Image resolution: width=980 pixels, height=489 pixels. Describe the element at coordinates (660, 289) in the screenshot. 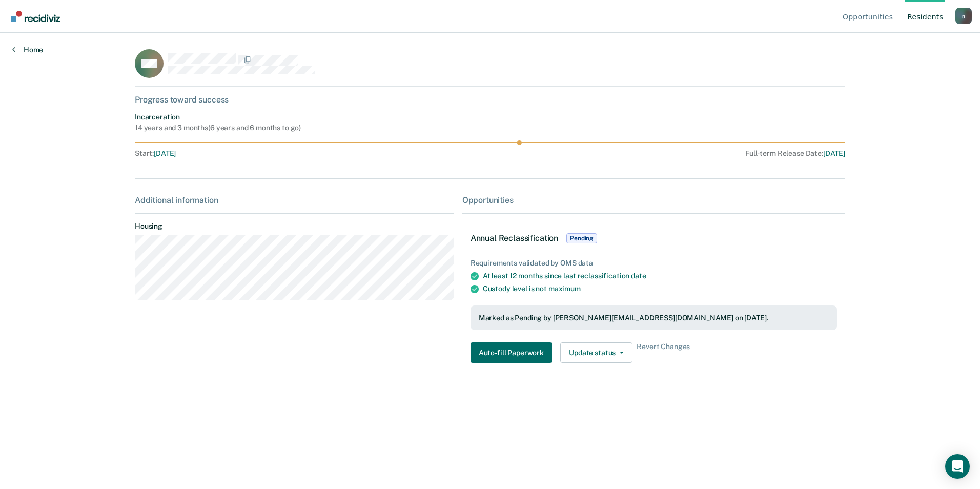

I see `div: Custody level is not` at that location.